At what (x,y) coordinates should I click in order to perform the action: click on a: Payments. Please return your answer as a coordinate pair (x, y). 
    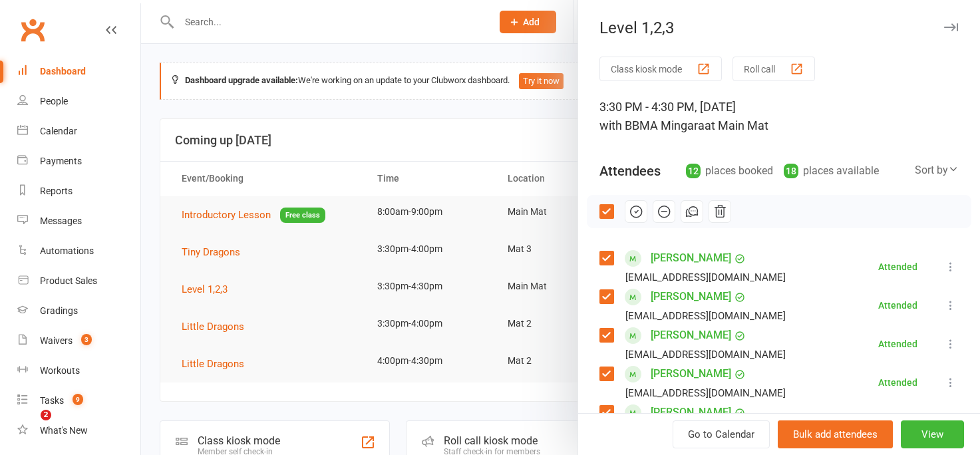
    Looking at the image, I should click on (78, 161).